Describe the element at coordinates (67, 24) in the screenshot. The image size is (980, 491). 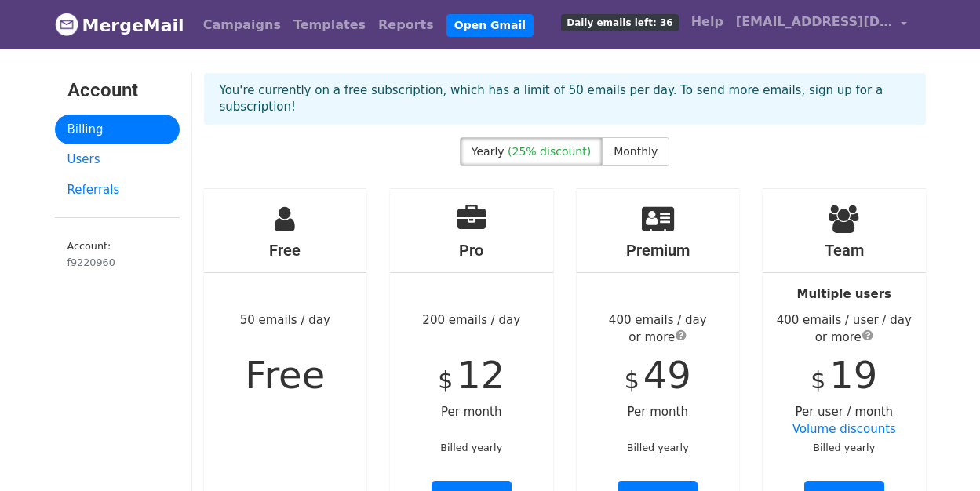
I see `img: MergeMail logo` at that location.